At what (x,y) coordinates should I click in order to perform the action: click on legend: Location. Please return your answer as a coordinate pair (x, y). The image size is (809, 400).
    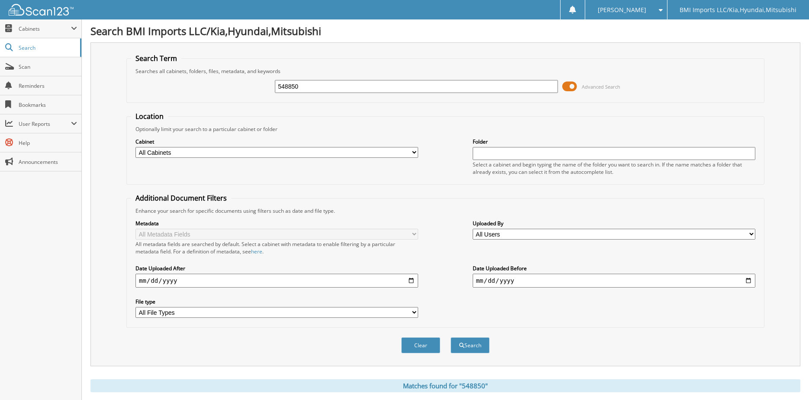
    Looking at the image, I should click on (149, 116).